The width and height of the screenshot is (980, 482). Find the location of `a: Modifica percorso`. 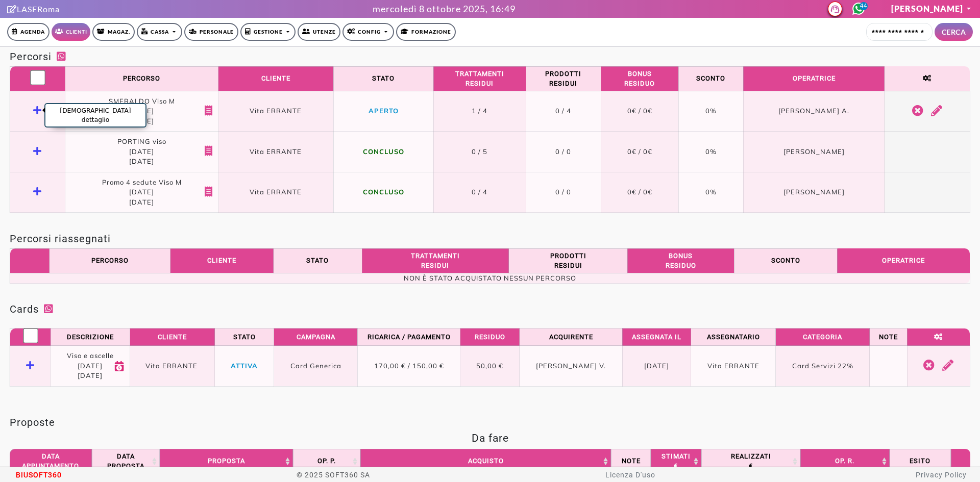

a: Modifica percorso is located at coordinates (936, 112).